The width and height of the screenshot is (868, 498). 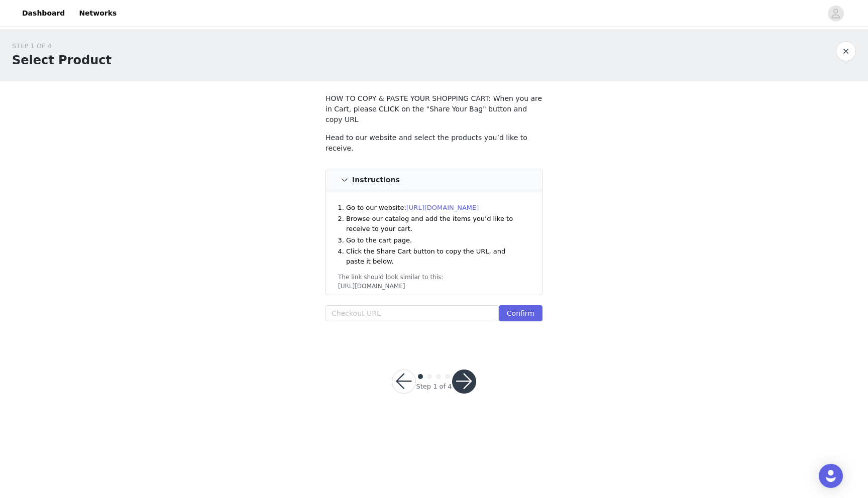 I want to click on li: Click the Share Cart button to copy the URL, and paste it below., so click(x=435, y=256).